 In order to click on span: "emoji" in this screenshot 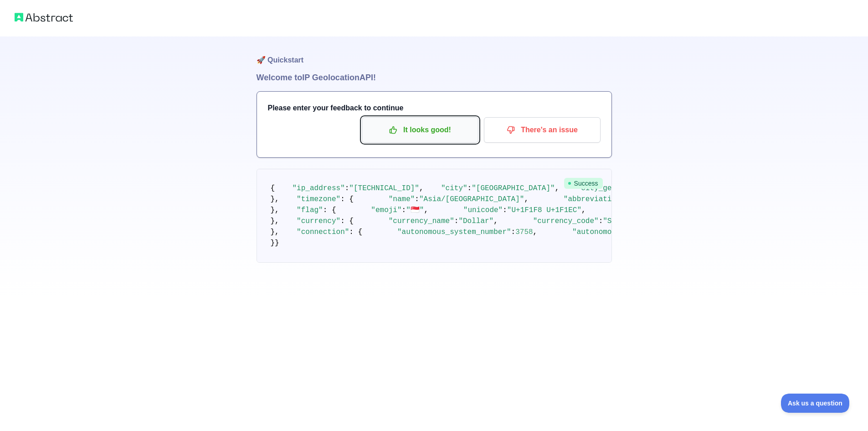, I will do `click(386, 210)`.